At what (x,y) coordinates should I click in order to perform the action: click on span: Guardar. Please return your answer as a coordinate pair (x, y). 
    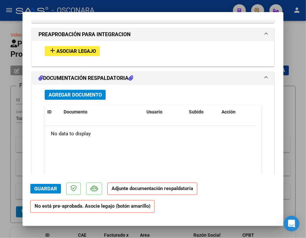
    Looking at the image, I should click on (46, 189).